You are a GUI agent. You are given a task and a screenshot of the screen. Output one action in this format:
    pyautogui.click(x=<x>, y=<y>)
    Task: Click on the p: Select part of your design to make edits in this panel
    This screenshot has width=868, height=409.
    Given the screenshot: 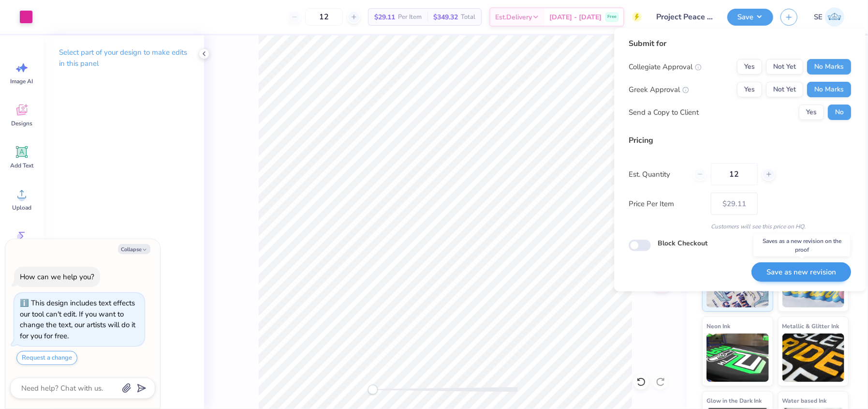 What is the action you would take?
    pyautogui.click(x=124, y=58)
    